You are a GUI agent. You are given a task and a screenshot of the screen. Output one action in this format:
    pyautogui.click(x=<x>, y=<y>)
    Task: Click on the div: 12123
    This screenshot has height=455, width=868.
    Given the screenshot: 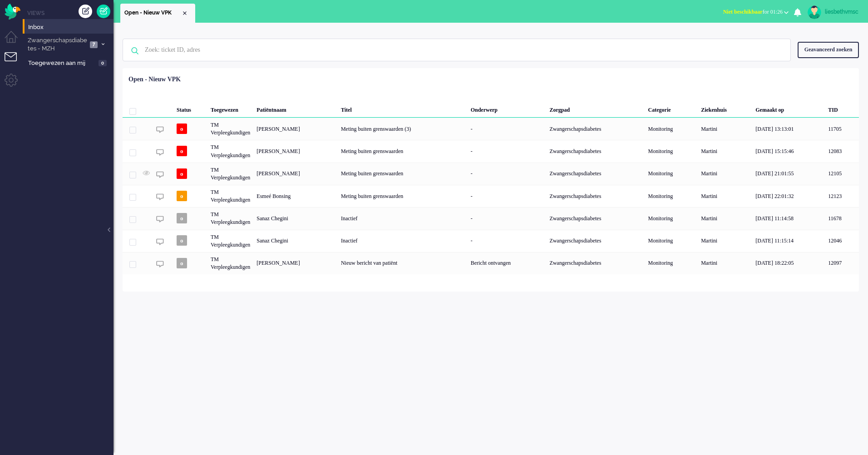 What is the action you would take?
    pyautogui.click(x=491, y=196)
    